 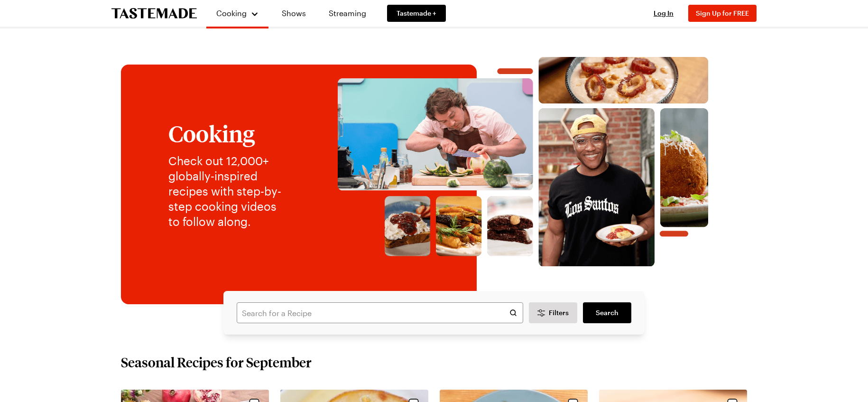 What do you see at coordinates (237, 13) in the screenshot?
I see `button: Cooking` at bounding box center [237, 13].